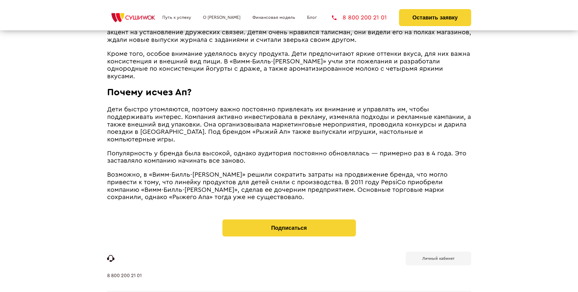 The width and height of the screenshot is (578, 292). I want to click on button: Подписаться, so click(289, 228).